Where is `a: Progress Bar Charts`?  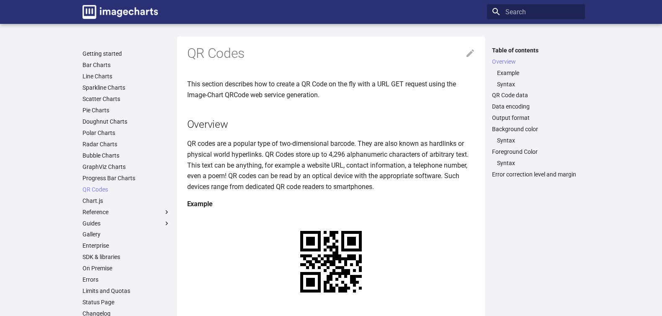
a: Progress Bar Charts is located at coordinates (127, 178).